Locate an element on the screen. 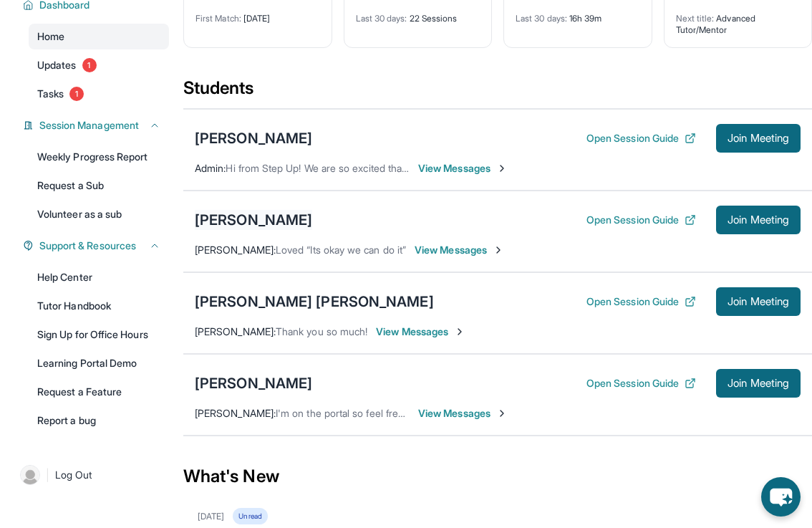  button: chat-button is located at coordinates (781, 497).